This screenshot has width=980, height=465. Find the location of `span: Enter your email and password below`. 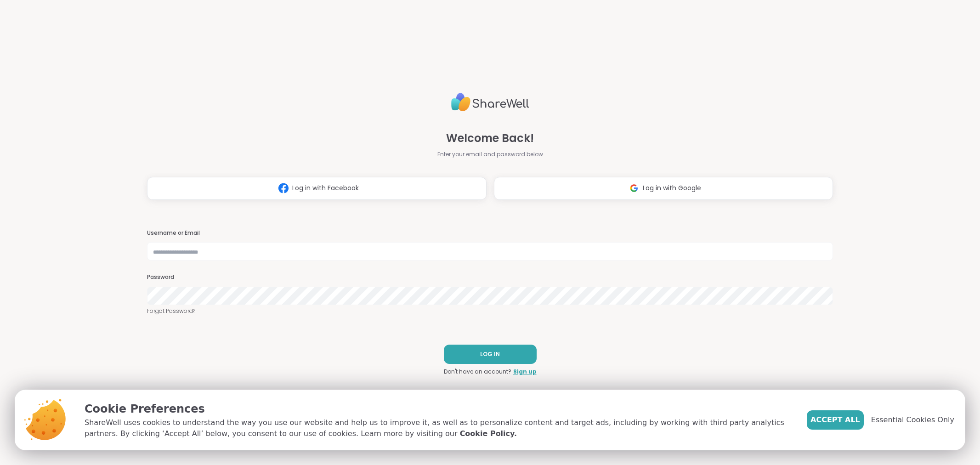

span: Enter your email and password below is located at coordinates (490, 154).